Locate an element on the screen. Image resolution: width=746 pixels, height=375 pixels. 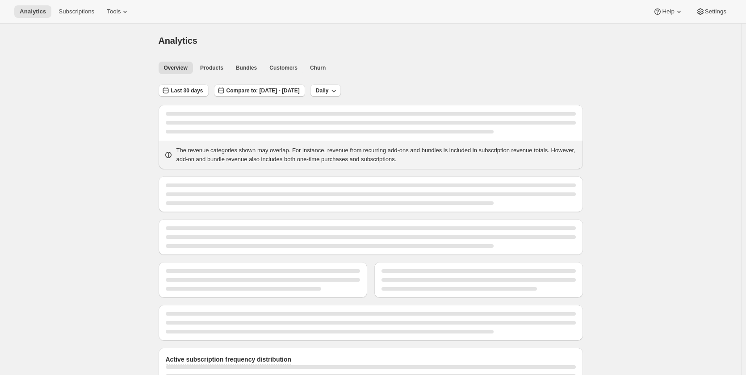
button: Subscriptions is located at coordinates (76, 12).